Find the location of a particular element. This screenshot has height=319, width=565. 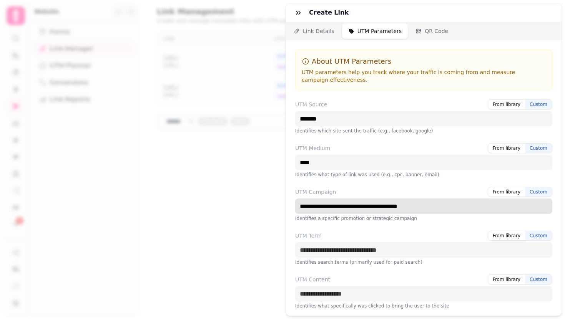

label: UTM Term is located at coordinates (308, 236).